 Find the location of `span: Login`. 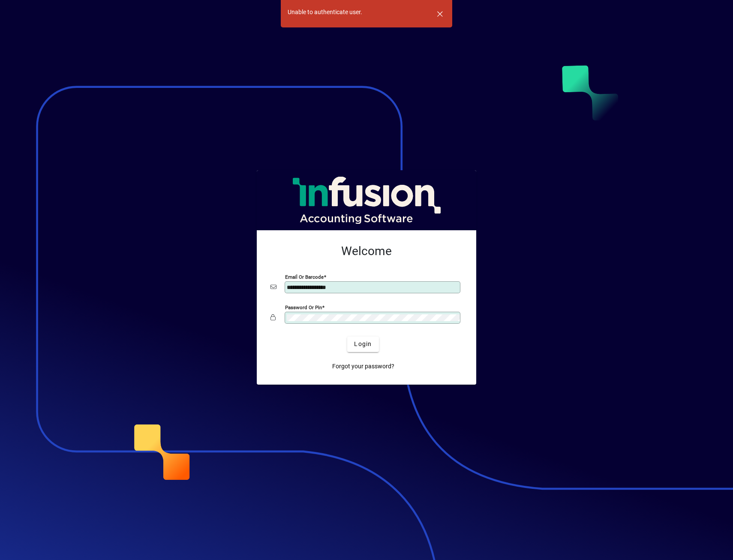

span: Login is located at coordinates (363, 344).